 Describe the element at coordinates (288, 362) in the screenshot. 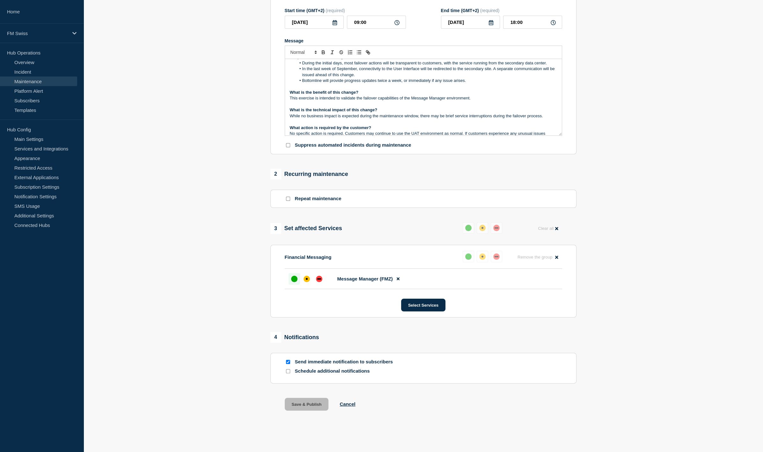

I see `input: Send immediate notification to subscribers` at that location.